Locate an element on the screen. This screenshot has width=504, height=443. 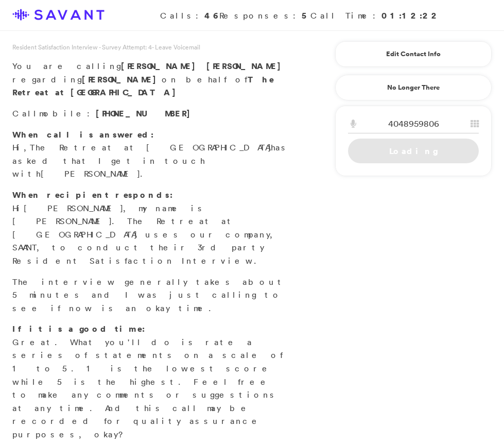
strong: If it is a good time: is located at coordinates (79, 328).